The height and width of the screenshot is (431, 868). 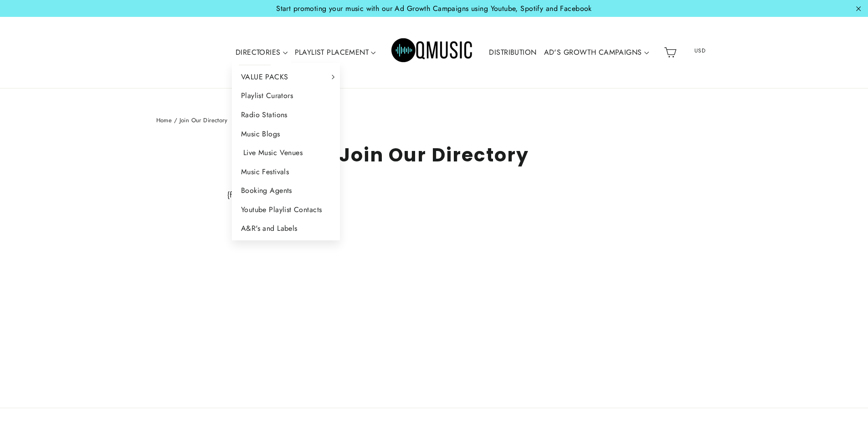 I want to click on a: DISTRIBUTION, so click(x=513, y=53).